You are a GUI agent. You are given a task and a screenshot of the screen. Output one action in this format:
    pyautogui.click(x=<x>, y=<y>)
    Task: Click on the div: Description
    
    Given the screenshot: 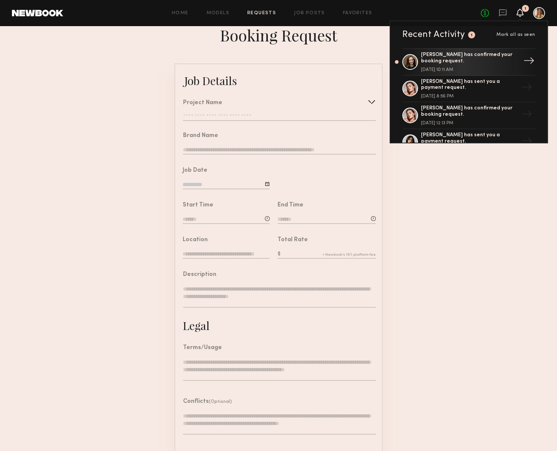 What is the action you would take?
    pyautogui.click(x=200, y=275)
    